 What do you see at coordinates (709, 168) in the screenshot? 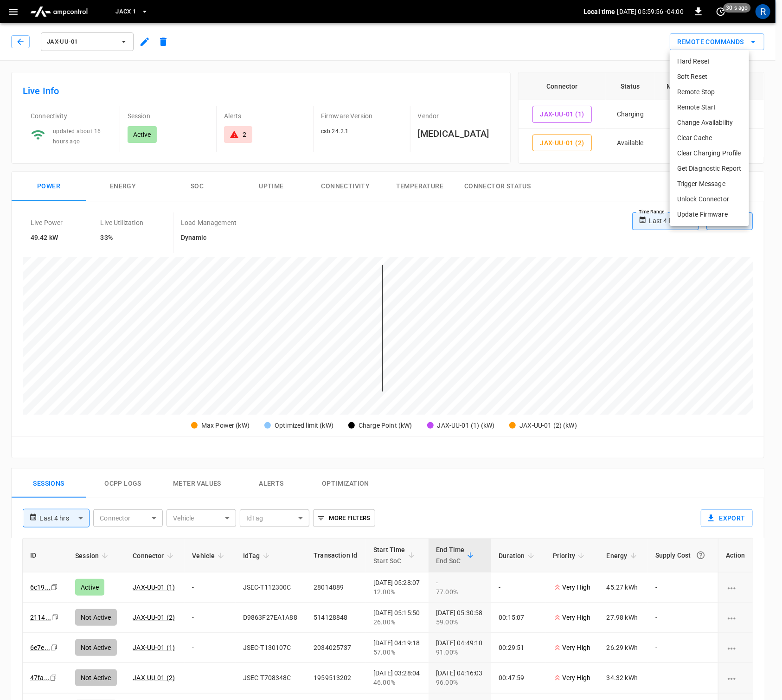
I see `li: Get Diagnostic Report` at bounding box center [709, 168].